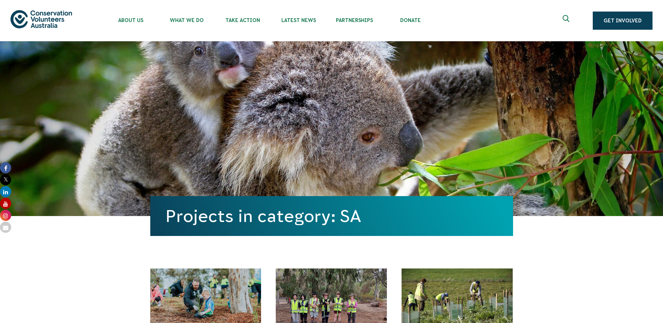  I want to click on span: Latest News, so click(298, 20).